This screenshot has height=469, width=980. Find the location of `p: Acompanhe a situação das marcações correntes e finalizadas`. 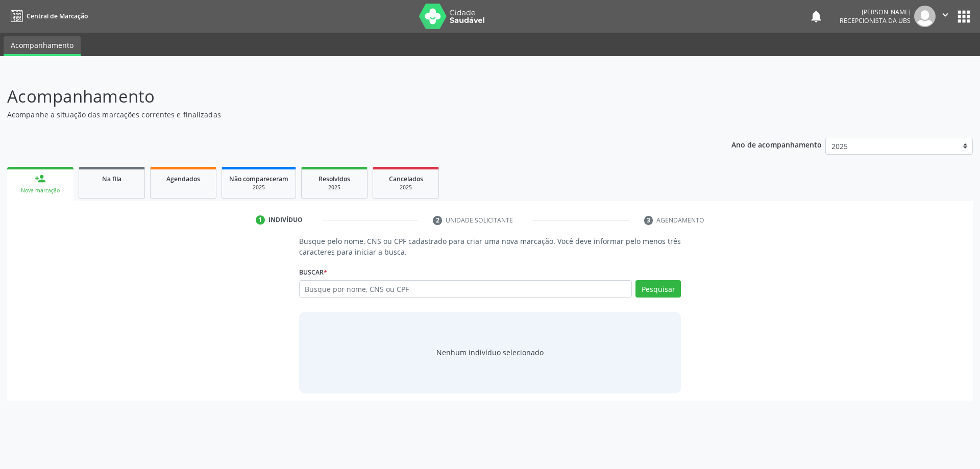

p: Acompanhe a situação das marcações correntes e finalizadas is located at coordinates (345, 115).